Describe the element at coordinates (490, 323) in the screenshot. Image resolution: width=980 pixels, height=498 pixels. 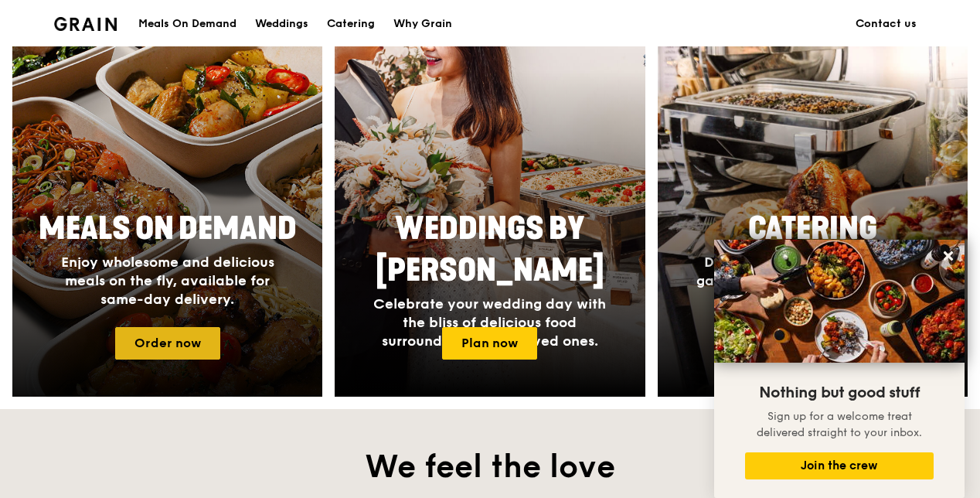
I see `span: Celebrate your wedding day with the bliss of delicious food surrounded by your loved ones.` at that location.